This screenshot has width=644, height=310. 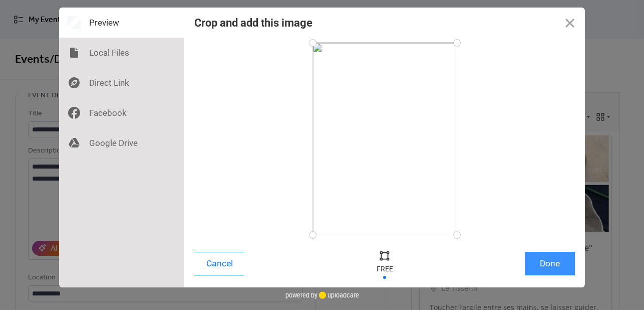 What do you see at coordinates (122, 143) in the screenshot?
I see `div: Google Drive` at bounding box center [122, 143].